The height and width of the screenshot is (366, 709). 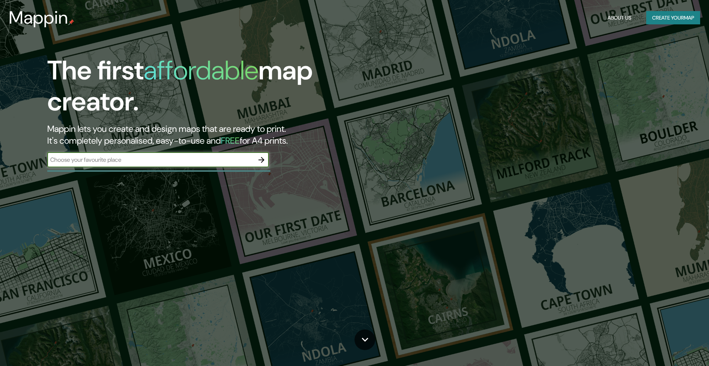 I want to click on img: mappin-pin, so click(x=71, y=22).